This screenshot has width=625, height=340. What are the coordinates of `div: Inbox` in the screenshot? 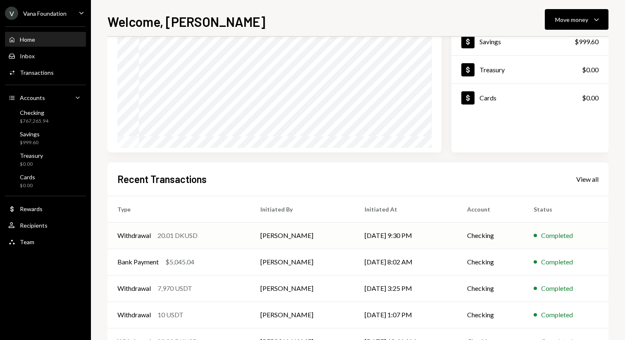 It's located at (27, 56).